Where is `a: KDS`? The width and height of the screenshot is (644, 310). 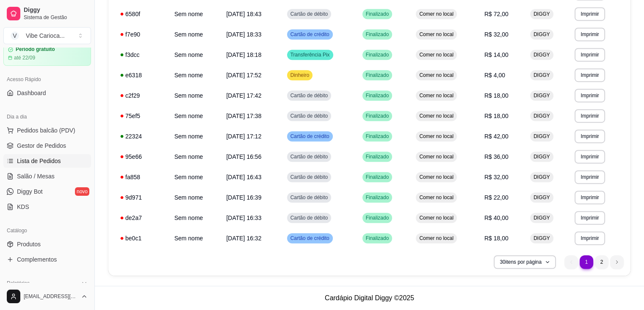 a: KDS is located at coordinates (47, 207).